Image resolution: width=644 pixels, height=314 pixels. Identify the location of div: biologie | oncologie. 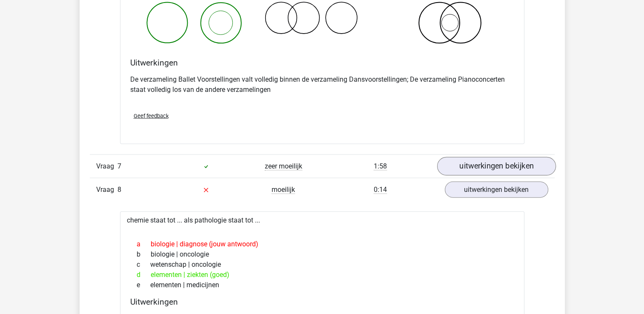
(322, 255).